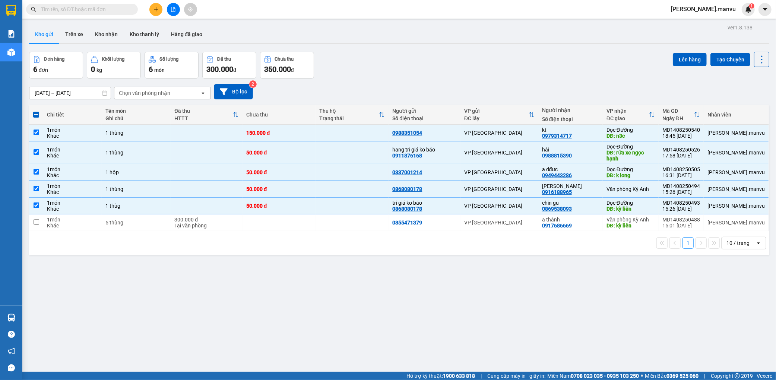  Describe the element at coordinates (557, 156) in the screenshot. I see `div: 0988815390` at that location.